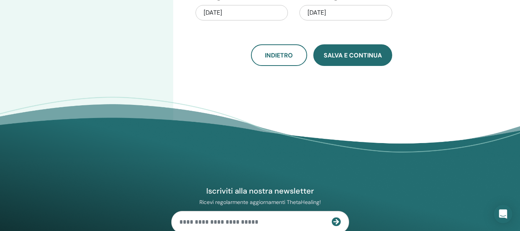  I want to click on font: Ricevi regolarmente aggiornamenti ThetaHealing!, so click(260, 202).